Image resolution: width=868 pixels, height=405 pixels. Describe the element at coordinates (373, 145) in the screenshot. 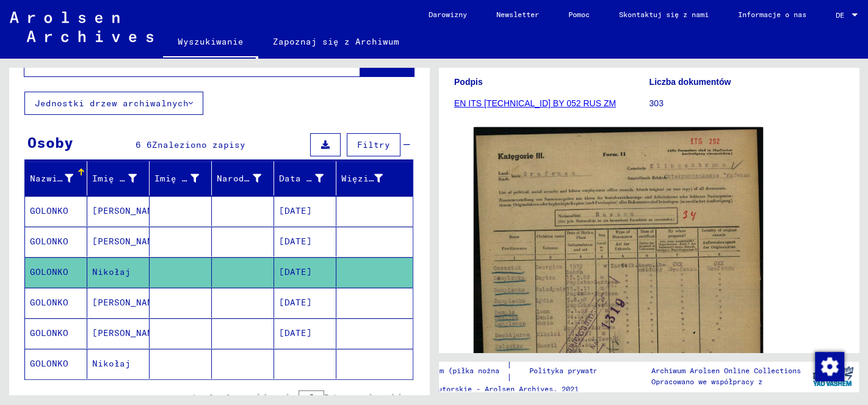

I see `button: Filtry` at that location.